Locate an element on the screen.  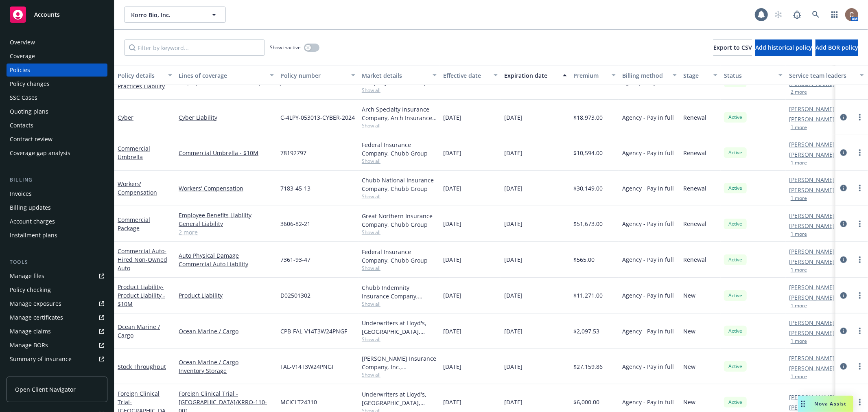
button: Premium is located at coordinates (594, 75).